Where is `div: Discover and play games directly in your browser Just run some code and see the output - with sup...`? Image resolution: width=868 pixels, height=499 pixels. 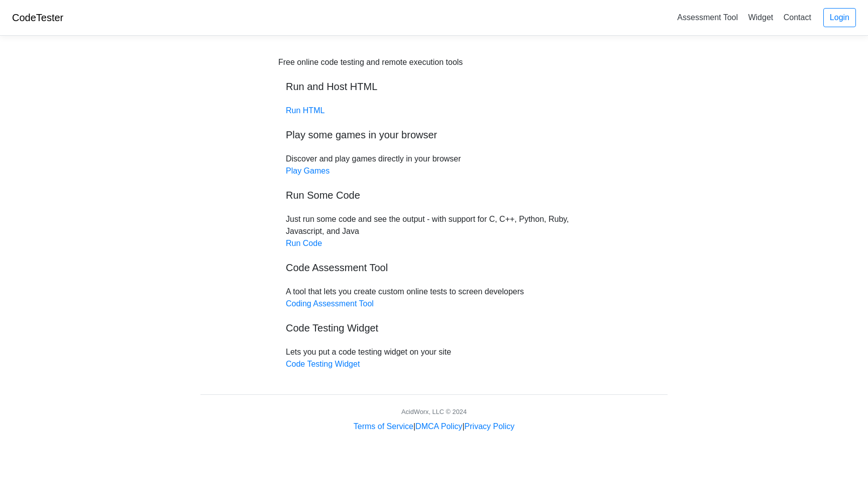 div: Discover and play games directly in your browser Just run some code and see the output - with sup... is located at coordinates (434, 213).